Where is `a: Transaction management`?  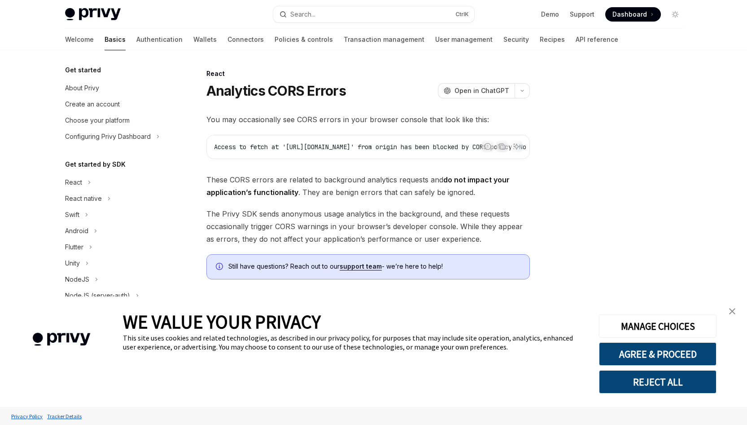
a: Transaction management is located at coordinates (384, 39).